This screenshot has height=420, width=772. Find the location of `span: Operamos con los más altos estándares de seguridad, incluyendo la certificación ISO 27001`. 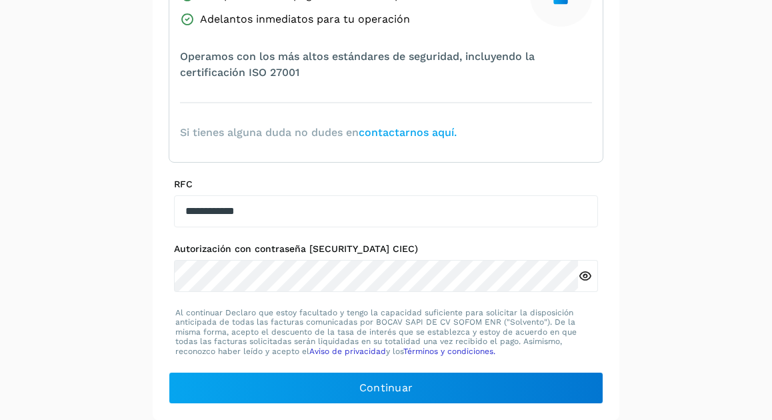

span: Operamos con los más altos estándares de seguridad, incluyendo la certificación ISO 27001 is located at coordinates (386, 65).